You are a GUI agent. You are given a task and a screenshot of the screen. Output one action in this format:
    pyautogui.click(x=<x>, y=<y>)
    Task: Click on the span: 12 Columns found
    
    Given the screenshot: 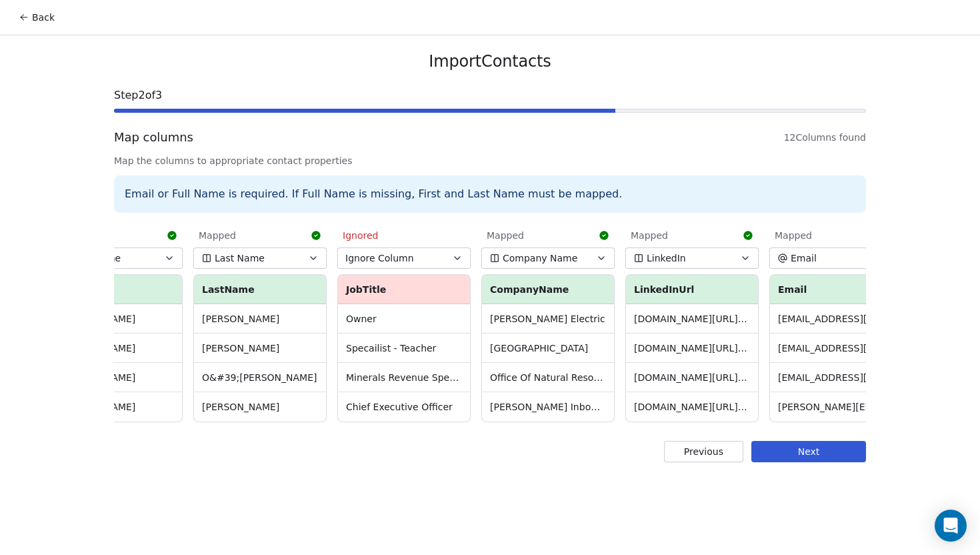 What is the action you would take?
    pyautogui.click(x=825, y=137)
    